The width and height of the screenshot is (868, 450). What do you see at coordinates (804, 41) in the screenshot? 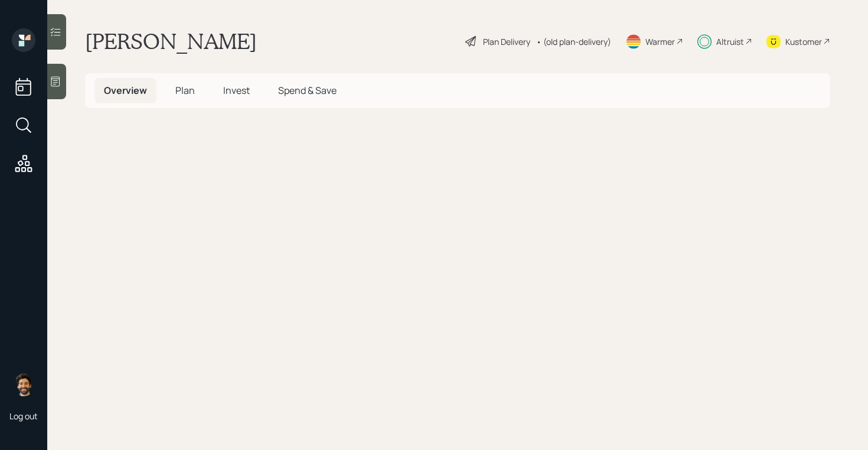
I see `div: Kustomer` at bounding box center [804, 41].